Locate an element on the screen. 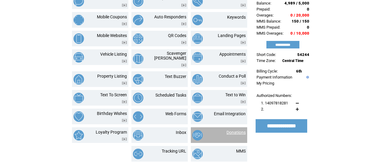 The height and width of the screenshot is (167, 384). span: Time Zone: is located at coordinates (266, 60).